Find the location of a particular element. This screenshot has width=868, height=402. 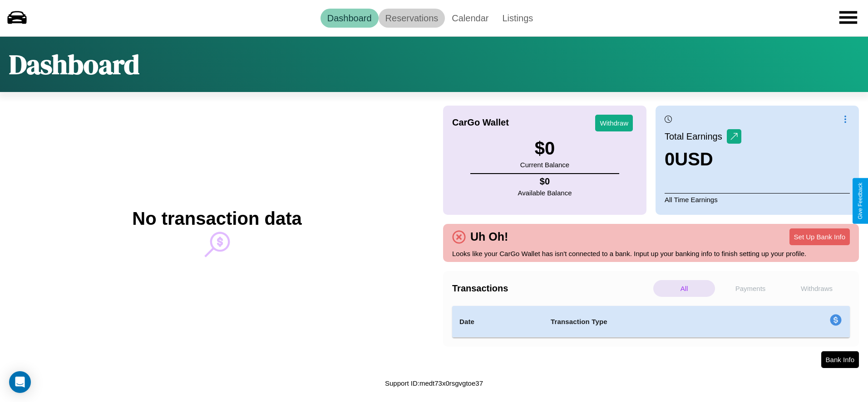

table: simple table is located at coordinates (651, 322).